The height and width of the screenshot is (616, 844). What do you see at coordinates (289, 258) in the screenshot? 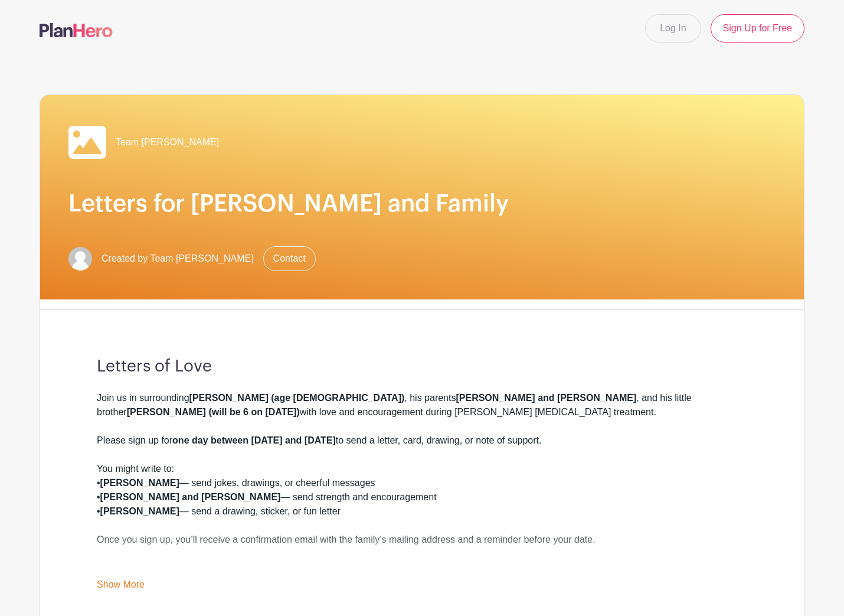
I see `a: Contact` at bounding box center [289, 258].